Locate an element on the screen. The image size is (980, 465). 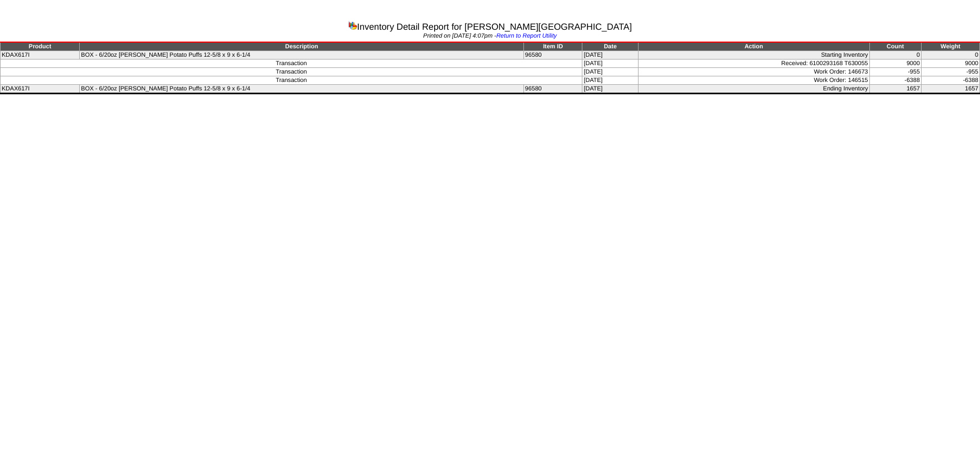
td: Received: 6100293168 T630055 is located at coordinates (754, 63).